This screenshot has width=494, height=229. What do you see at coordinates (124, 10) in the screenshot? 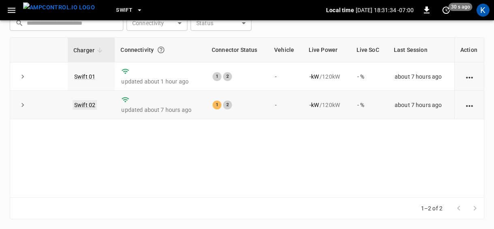
I see `span: Swift` at bounding box center [124, 10].